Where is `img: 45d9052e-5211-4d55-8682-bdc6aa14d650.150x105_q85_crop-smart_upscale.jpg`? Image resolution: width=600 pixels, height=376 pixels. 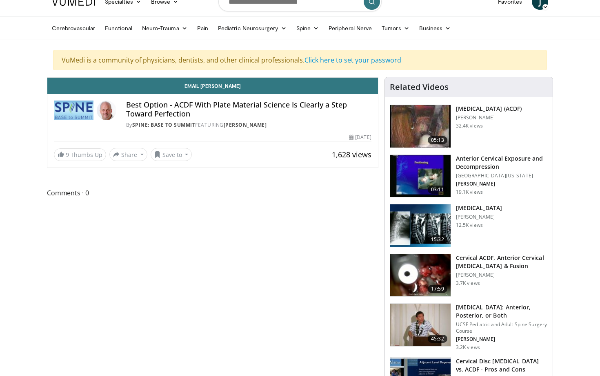 img: 45d9052e-5211-4d55-8682-bdc6aa14d650.150x105_q85_crop-smart_upscale.jpg is located at coordinates (421, 275).